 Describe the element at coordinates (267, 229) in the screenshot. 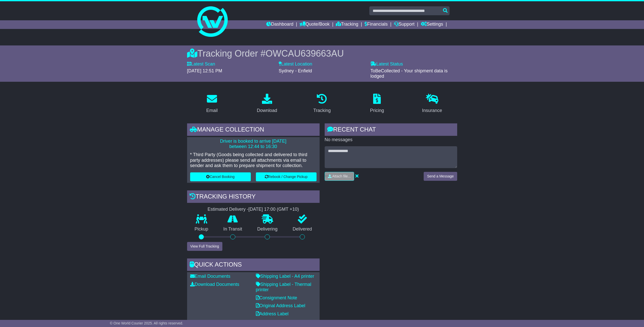

I see `p: Delivering` at that location.